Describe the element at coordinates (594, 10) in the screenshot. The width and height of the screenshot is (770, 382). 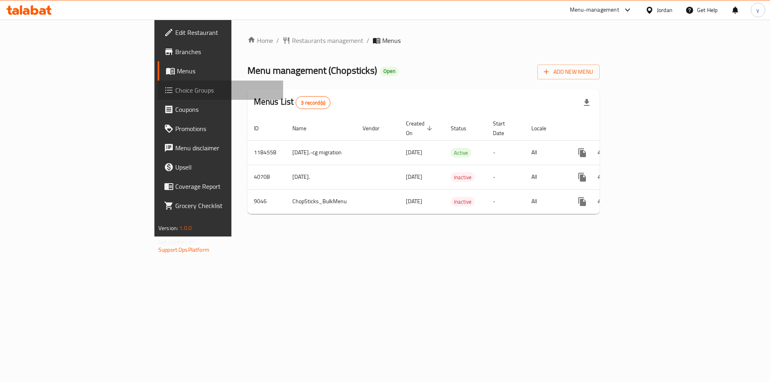
I see `div: Menu-management` at that location.